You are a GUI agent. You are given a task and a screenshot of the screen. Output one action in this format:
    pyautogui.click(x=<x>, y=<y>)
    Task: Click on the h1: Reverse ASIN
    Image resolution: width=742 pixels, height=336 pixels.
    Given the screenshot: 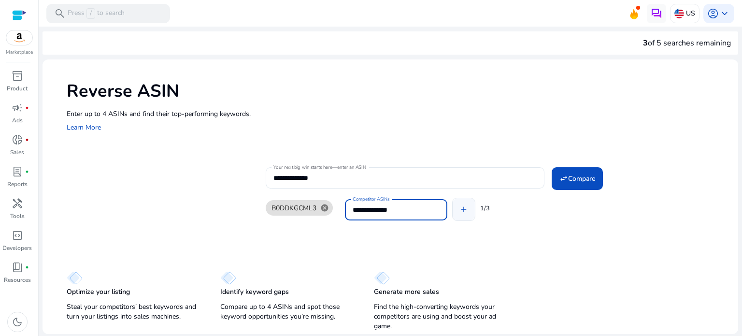 What is the action you would take?
    pyautogui.click(x=397, y=91)
    